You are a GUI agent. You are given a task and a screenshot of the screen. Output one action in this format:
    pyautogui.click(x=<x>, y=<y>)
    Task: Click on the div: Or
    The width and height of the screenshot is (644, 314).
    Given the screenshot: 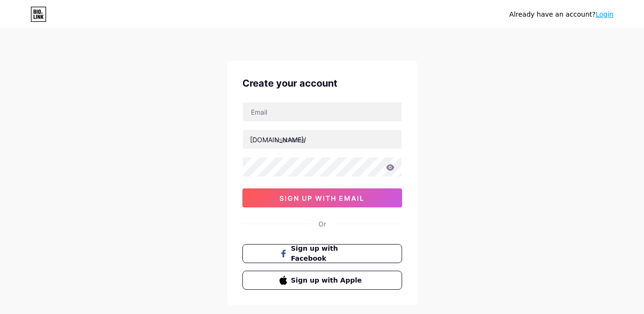 What is the action you would take?
    pyautogui.click(x=323, y=224)
    